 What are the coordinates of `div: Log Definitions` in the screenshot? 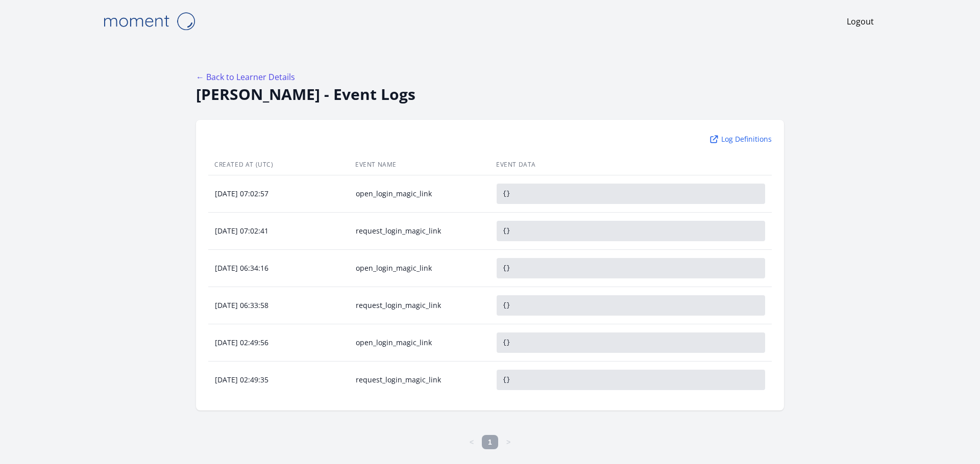 It's located at (746, 139).